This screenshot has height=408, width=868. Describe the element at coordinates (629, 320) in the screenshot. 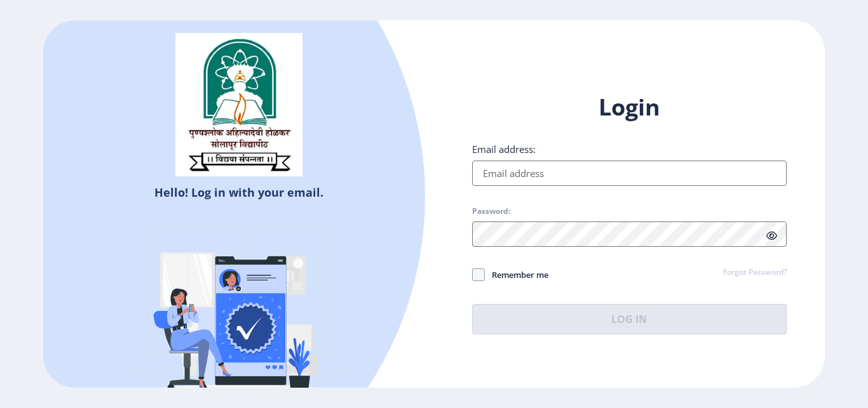

I see `button: Log In` at that location.